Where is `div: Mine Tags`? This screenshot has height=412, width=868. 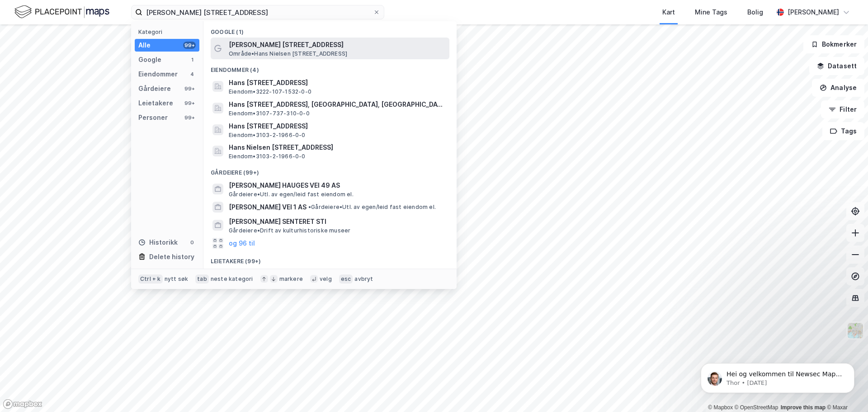
div: Mine Tags is located at coordinates (712, 12).